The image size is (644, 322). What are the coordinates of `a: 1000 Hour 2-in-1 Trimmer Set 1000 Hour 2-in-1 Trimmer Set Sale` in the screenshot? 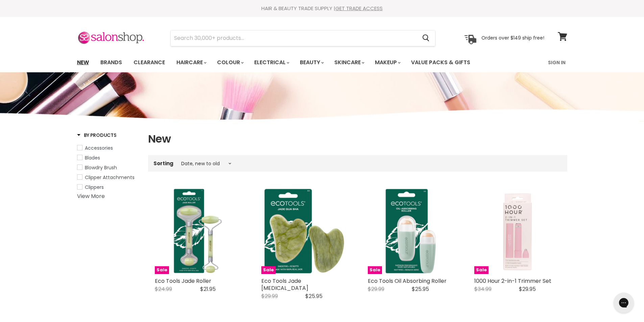 It's located at (517, 231).